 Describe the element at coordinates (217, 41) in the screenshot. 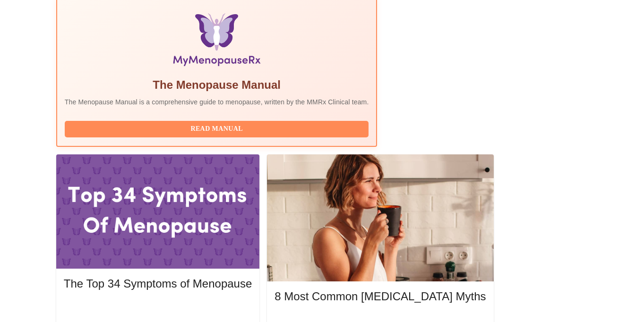

I see `img: Menopause Manual` at that location.